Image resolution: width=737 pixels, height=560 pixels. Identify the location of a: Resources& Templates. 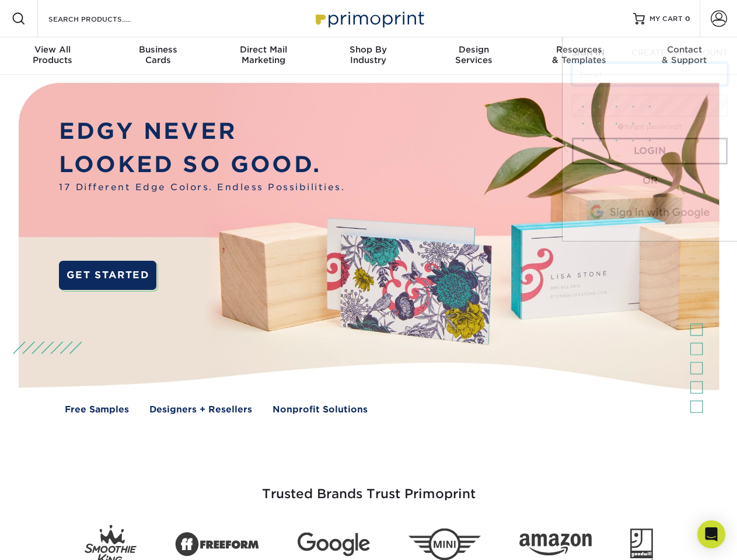
(579, 56).